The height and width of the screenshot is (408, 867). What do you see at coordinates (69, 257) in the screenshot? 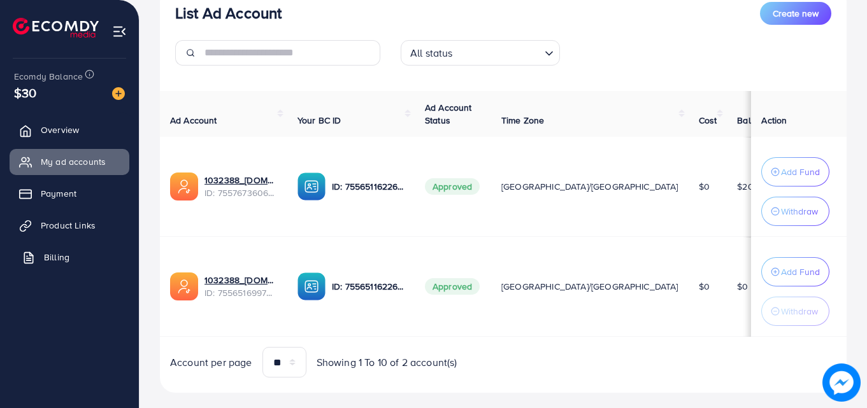
I see `a: Billing` at bounding box center [69, 257].